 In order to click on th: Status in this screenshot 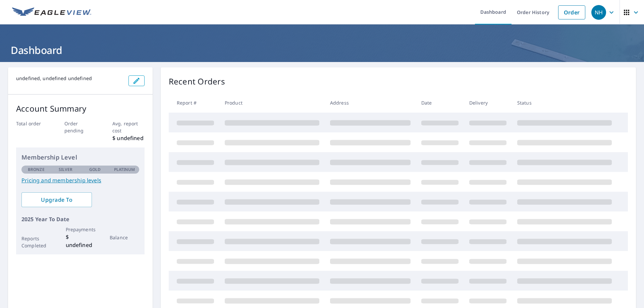, I will do `click(564, 103)`.